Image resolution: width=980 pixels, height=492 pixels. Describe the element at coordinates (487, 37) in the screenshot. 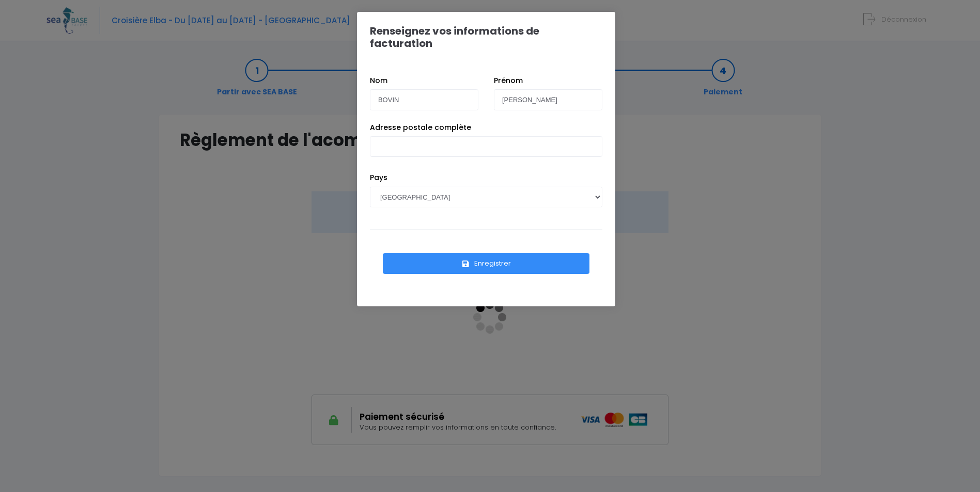

I see `h1: Renseignez vos informations de facturation` at that location.